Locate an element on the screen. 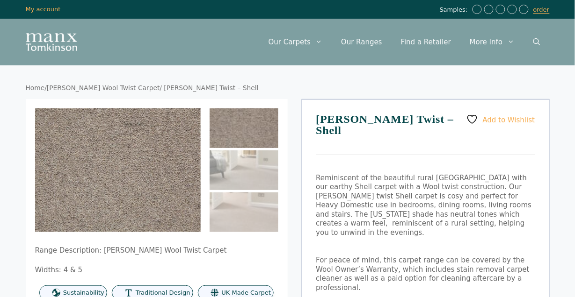 The height and width of the screenshot is (297, 575). a: order is located at coordinates (541, 10).